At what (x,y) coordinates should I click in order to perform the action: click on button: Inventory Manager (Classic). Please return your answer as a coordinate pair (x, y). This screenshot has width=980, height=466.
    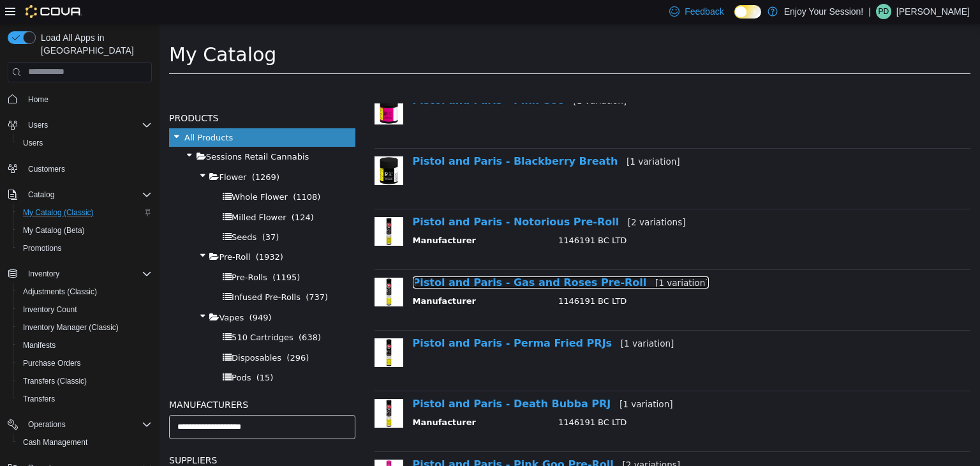
    Looking at the image, I should click on (85, 327).